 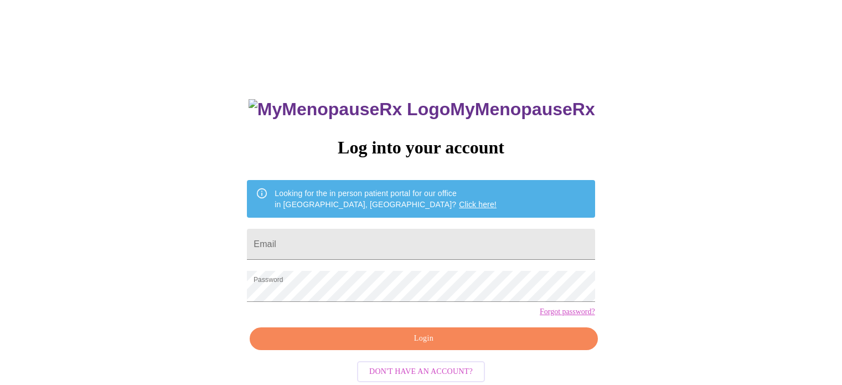 What do you see at coordinates (349, 109) in the screenshot?
I see `img: MyMenopauseRx Logo` at bounding box center [349, 109].